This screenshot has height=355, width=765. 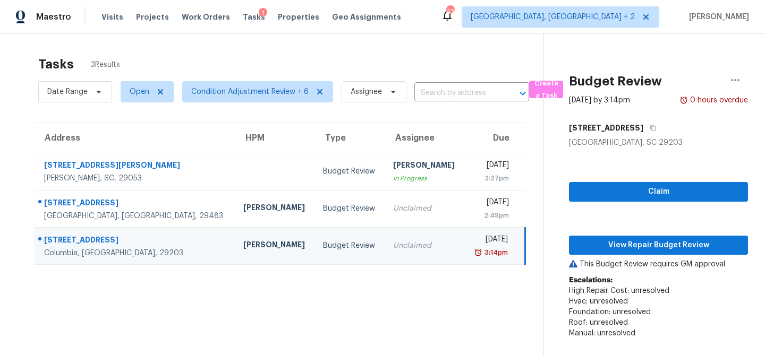 What do you see at coordinates (490, 178) in the screenshot?
I see `div: 2:27pm` at bounding box center [490, 178].